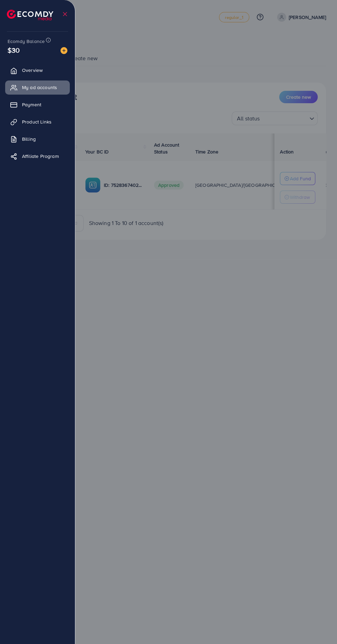 The image size is (337, 644). Describe the element at coordinates (13, 50) in the screenshot. I see `span: $30` at that location.